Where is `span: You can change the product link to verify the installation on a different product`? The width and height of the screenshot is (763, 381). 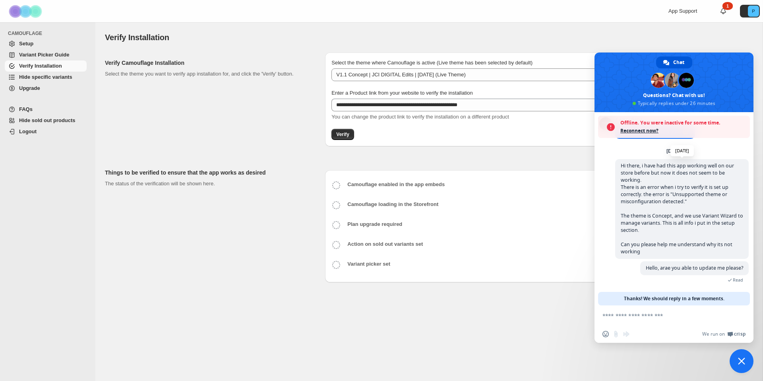 span: You can change the product link to verify the installation on a different product is located at coordinates (420, 116).